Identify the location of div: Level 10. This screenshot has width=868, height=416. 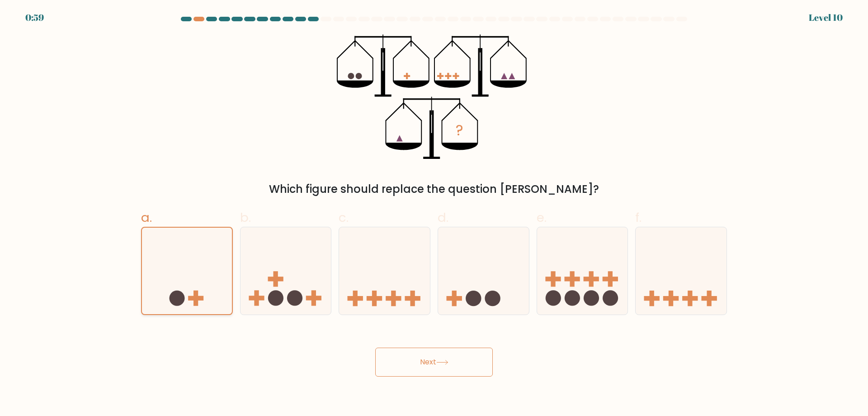
(826, 17).